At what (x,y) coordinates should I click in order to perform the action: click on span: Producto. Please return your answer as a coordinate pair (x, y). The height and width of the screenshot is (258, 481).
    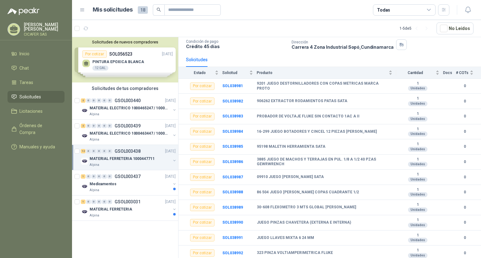
    Looking at the image, I should click on (322, 73).